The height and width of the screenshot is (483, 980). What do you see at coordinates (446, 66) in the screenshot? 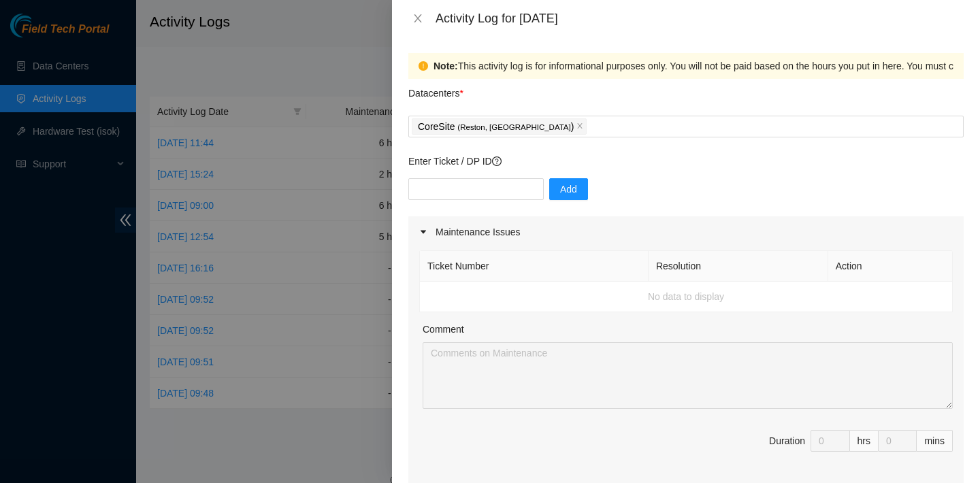
I see `strong: Note:` at bounding box center [446, 66].